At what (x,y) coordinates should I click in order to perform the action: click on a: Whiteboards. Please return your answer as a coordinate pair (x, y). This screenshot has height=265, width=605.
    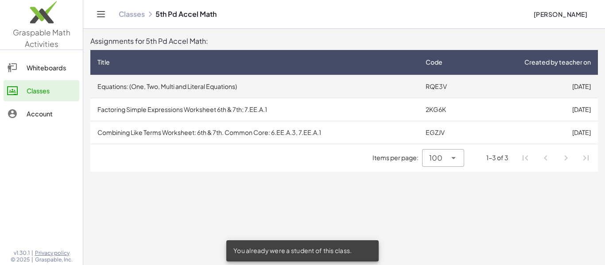
    Looking at the image, I should click on (41, 68).